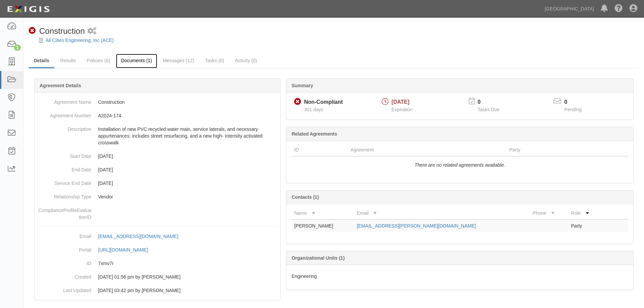 Image resolution: width=644 pixels, height=308 pixels. Describe the element at coordinates (302, 86) in the screenshot. I see `b: Summary` at that location.